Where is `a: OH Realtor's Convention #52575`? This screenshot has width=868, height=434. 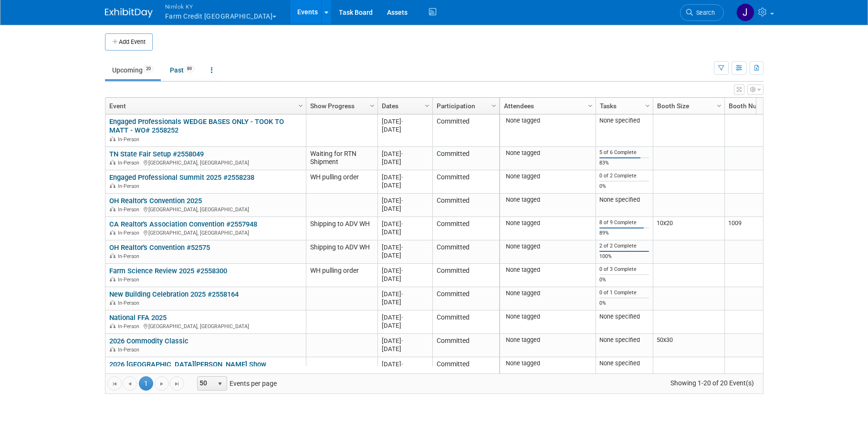 a: OH Realtor's Convention #52575 is located at coordinates (160, 247).